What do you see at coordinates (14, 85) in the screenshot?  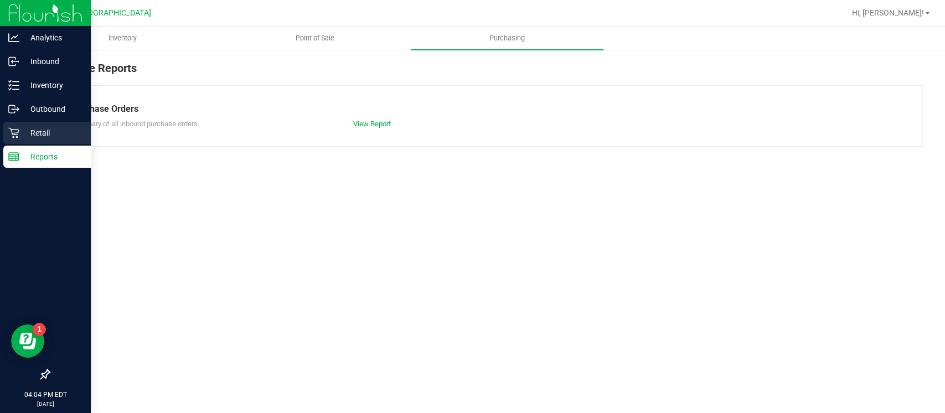 I see `inline-svg: Inventory` at bounding box center [14, 85].